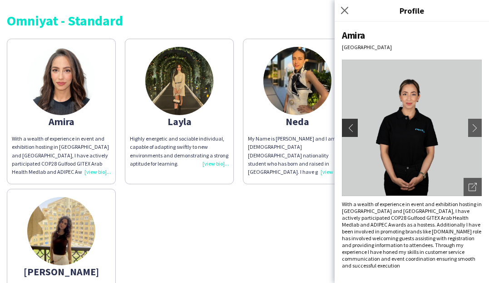 The image size is (489, 283). Describe the element at coordinates (412, 10) in the screenshot. I see `h3: Profile` at that location.